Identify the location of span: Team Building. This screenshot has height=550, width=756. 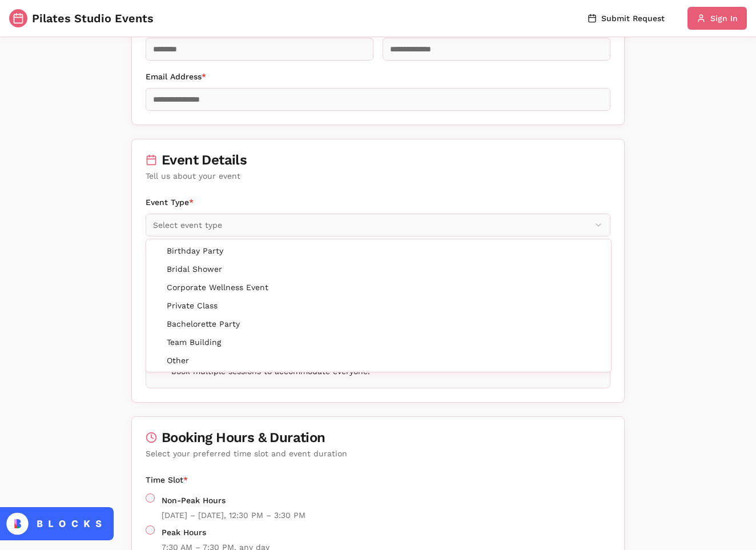
(193, 342).